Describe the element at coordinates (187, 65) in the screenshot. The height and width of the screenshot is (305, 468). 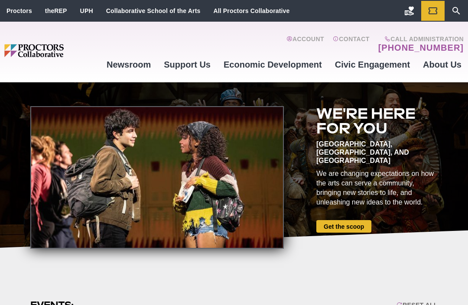
I see `a: Support Us` at that location.